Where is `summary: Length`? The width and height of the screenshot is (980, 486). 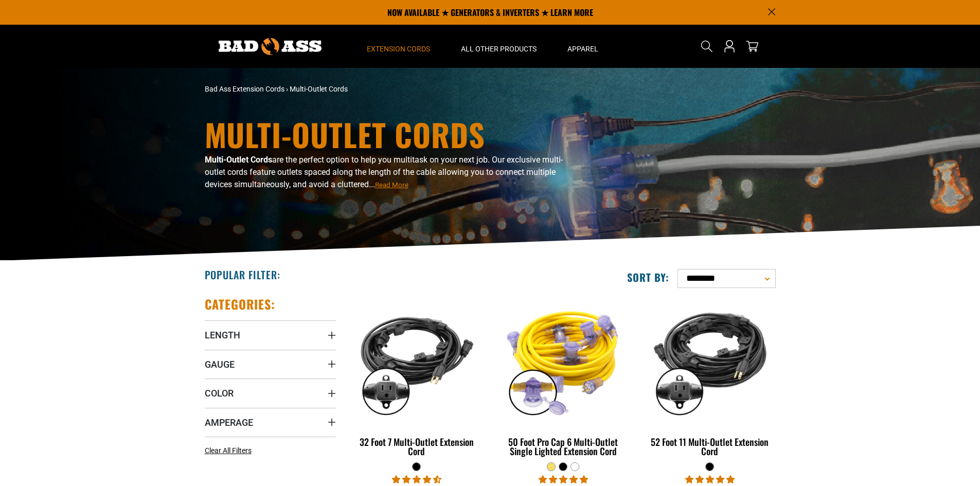
summary: Length is located at coordinates (270, 335).